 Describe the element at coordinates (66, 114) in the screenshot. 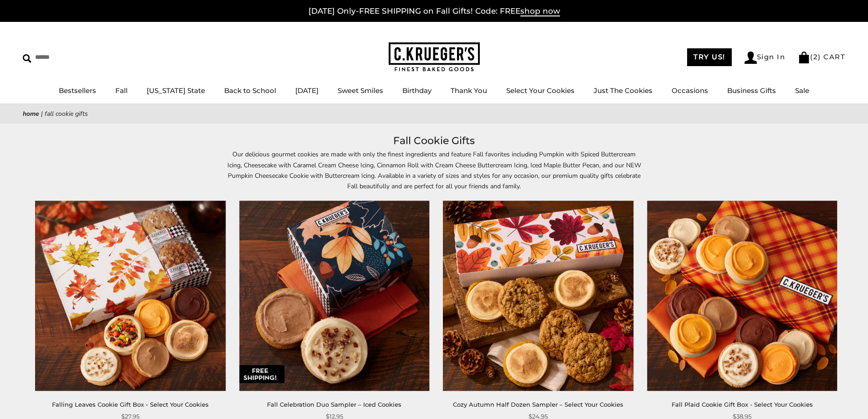

I see `span: Fall Cookie Gifts` at that location.